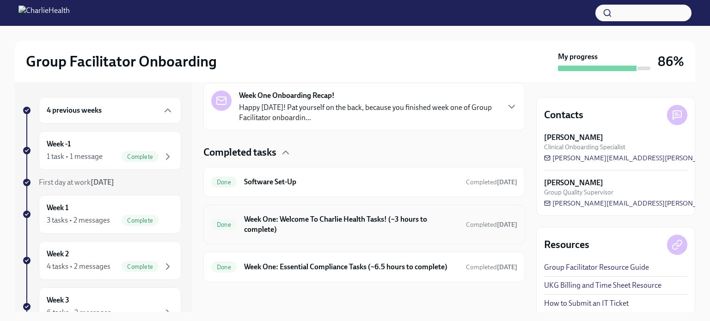  What do you see at coordinates (58, 301) in the screenshot?
I see `h6: Week 3` at bounding box center [58, 301].